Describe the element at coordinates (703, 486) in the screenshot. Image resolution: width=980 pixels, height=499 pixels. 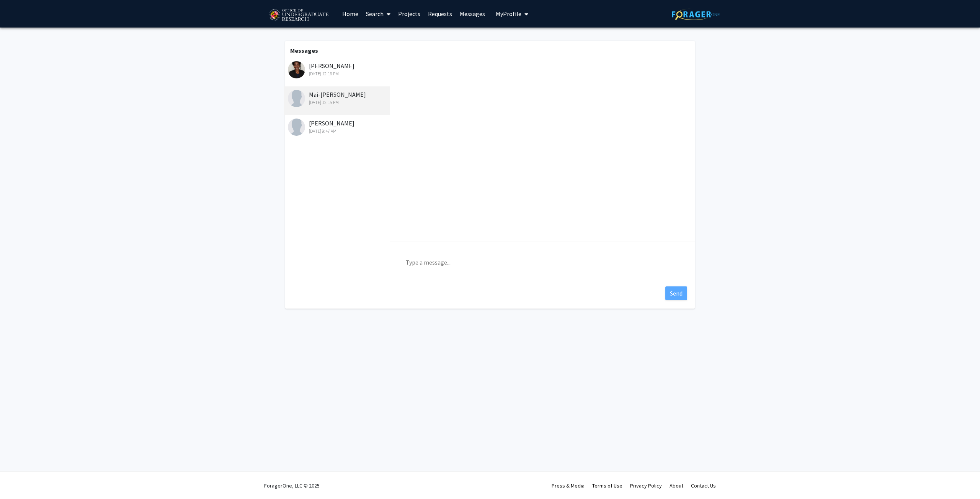
I see `a: Contact Us` at that location.